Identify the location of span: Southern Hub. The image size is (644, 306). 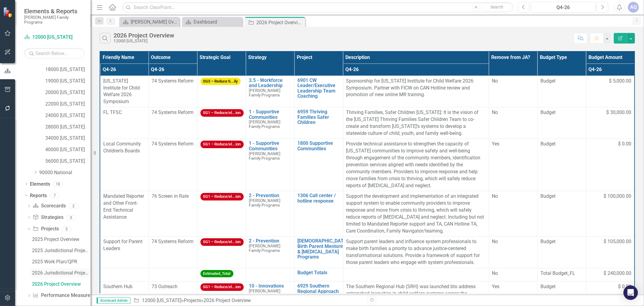
(118, 286).